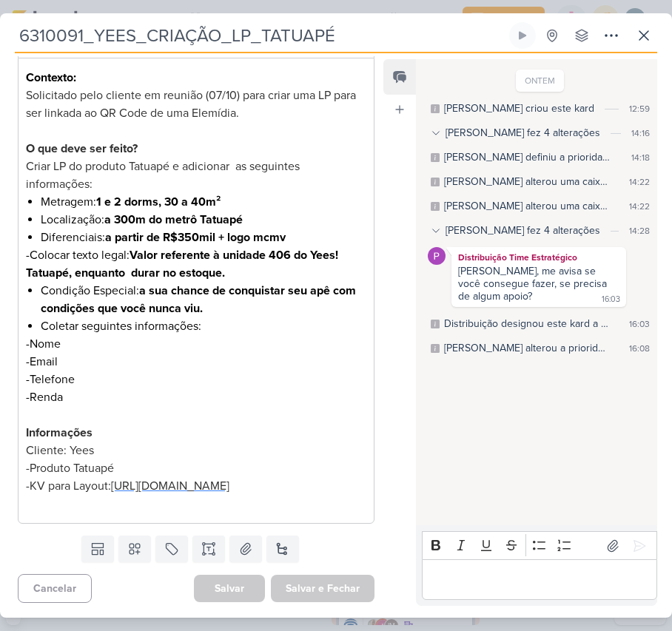  Describe the element at coordinates (60, 451) in the screenshot. I see `span: Cliente: Yees` at that location.